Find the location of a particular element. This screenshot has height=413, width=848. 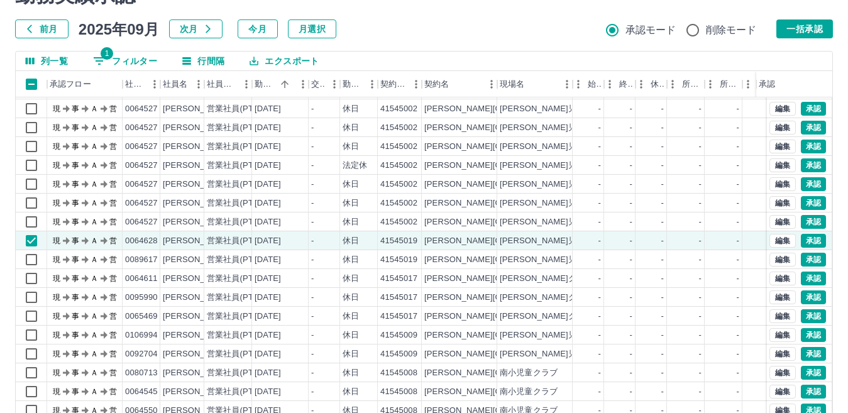

button: 前月 is located at coordinates (41, 29).